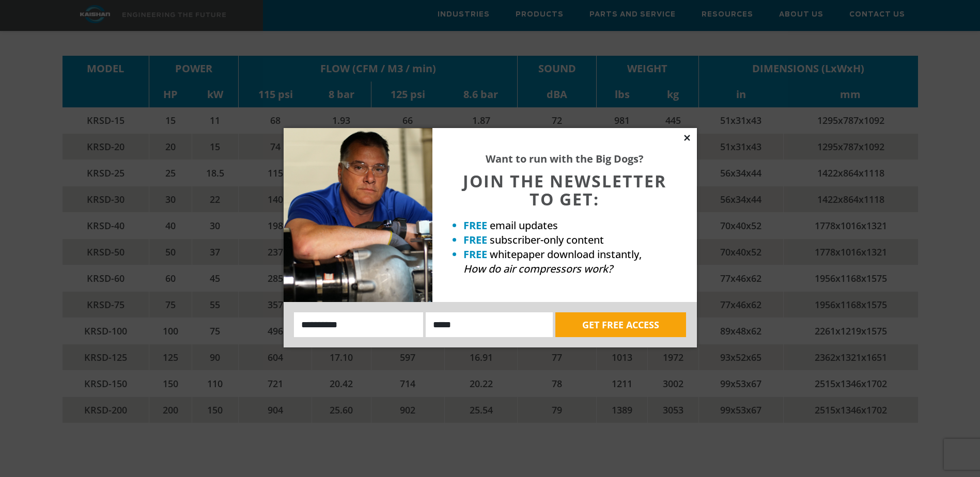 This screenshot has width=980, height=477. I want to click on span: subscriber-only content, so click(547, 240).